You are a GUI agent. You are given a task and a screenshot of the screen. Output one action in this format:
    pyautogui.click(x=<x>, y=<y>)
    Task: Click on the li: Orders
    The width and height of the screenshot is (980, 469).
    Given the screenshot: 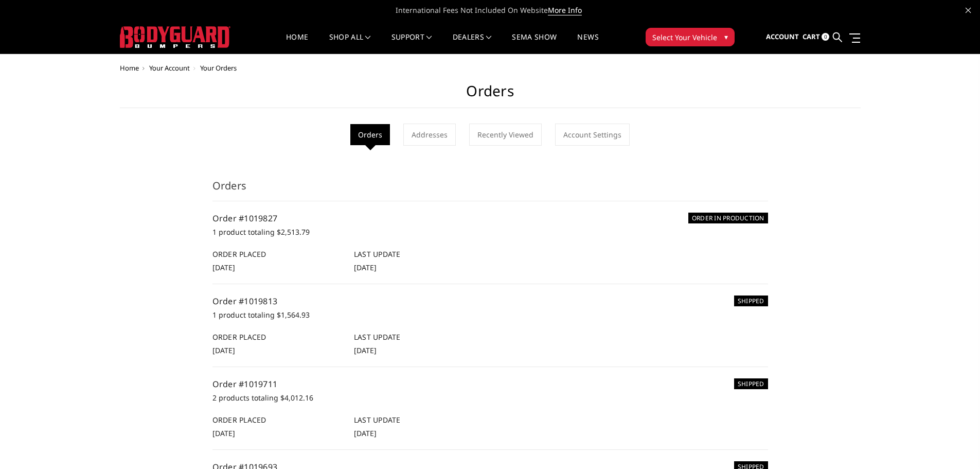 What is the action you would take?
    pyautogui.click(x=370, y=134)
    